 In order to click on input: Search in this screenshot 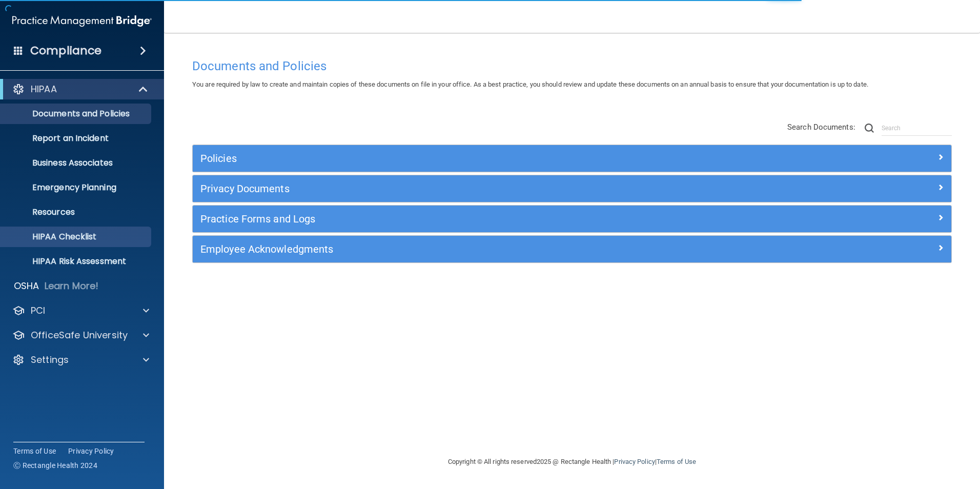, I will do `click(916, 128)`.